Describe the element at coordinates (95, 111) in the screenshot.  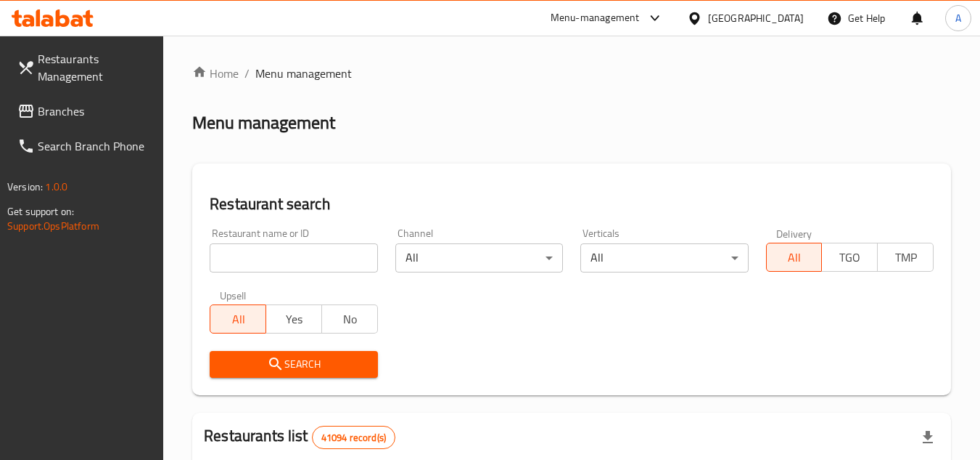
I see `span: Branches` at that location.